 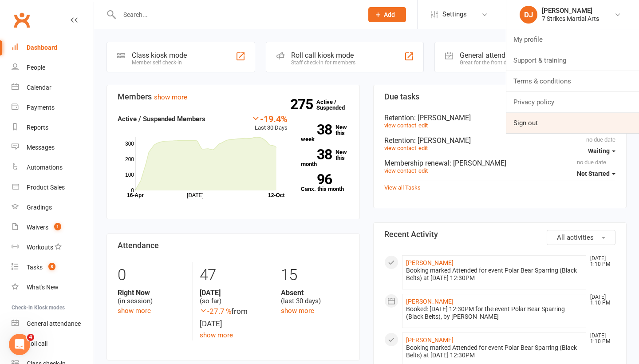 I want to click on span: 1, so click(x=58, y=226).